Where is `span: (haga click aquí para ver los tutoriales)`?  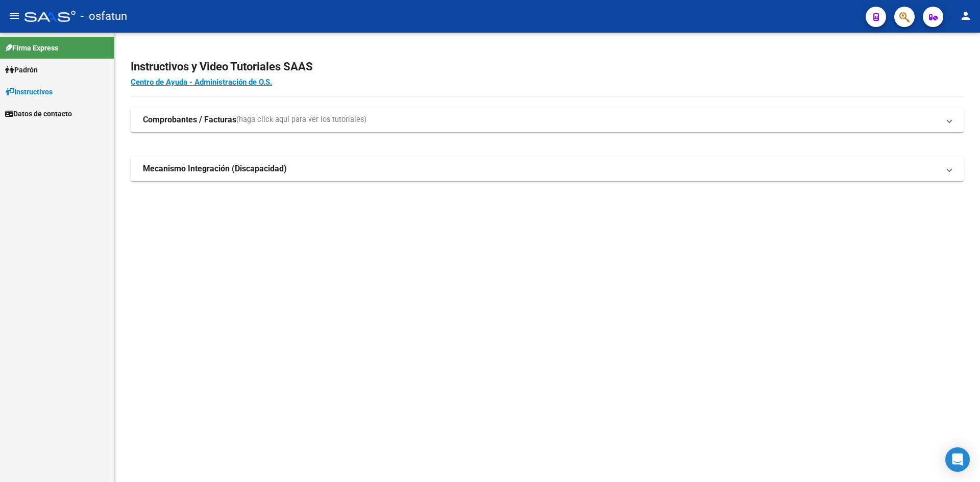
span: (haga click aquí para ver los tutoriales) is located at coordinates (301, 120).